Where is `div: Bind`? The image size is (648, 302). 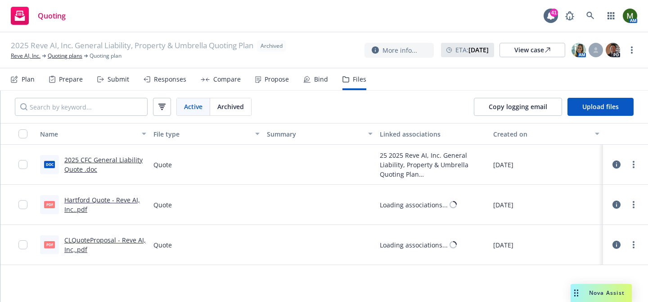
div: Bind is located at coordinates (321, 79).